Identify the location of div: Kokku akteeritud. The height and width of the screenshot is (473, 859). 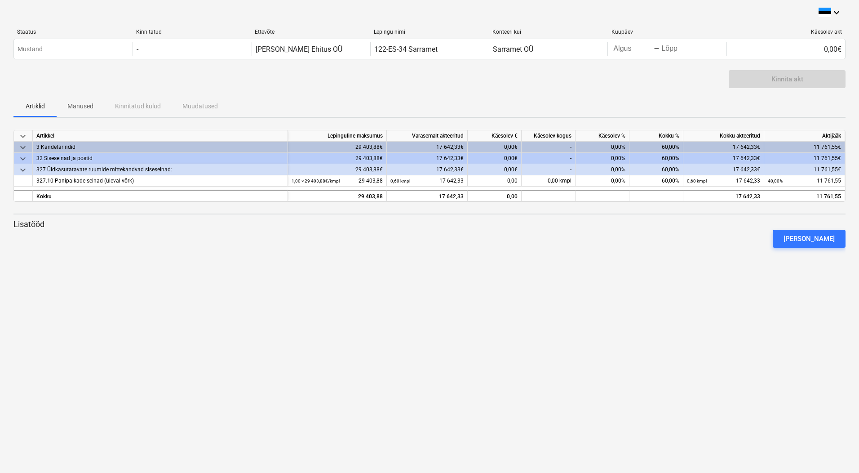
(724, 136).